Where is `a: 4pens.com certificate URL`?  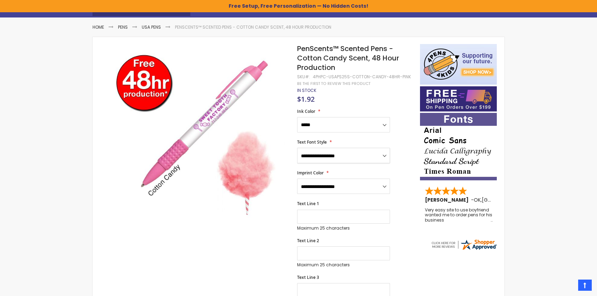
a: 4pens.com certificate URL is located at coordinates (464, 249).